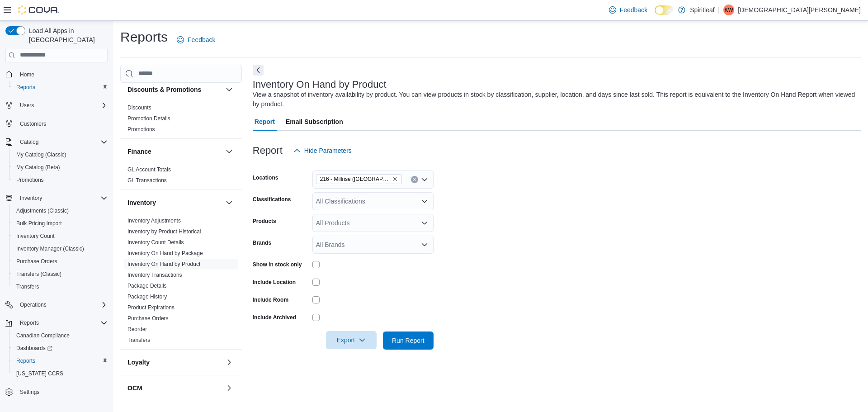 The height and width of the screenshot is (412, 868). Describe the element at coordinates (409, 341) in the screenshot. I see `button: Run Report` at that location.